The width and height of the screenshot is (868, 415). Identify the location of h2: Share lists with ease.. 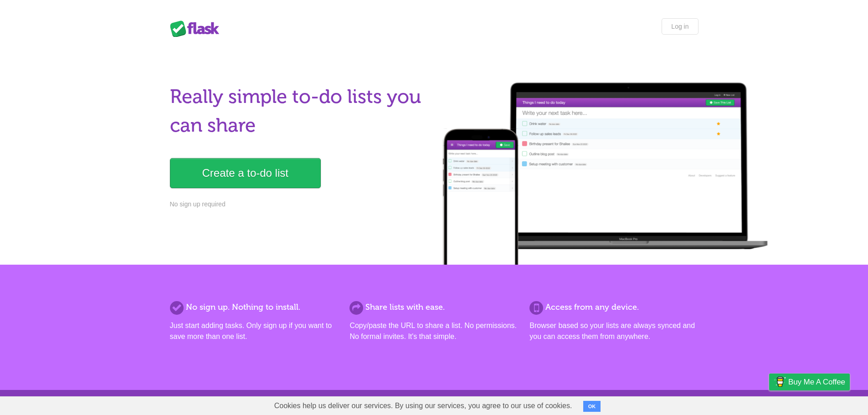
(434, 307).